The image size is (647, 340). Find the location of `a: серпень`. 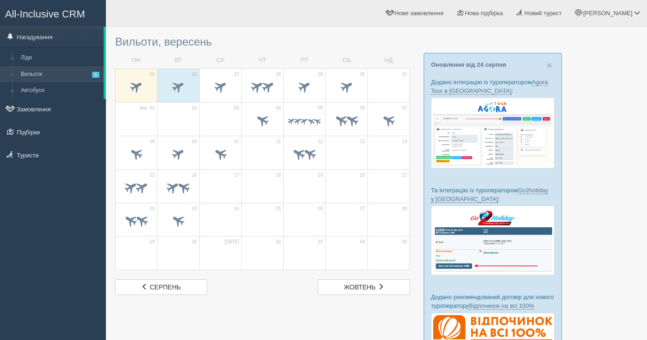

a: серпень is located at coordinates (161, 287).